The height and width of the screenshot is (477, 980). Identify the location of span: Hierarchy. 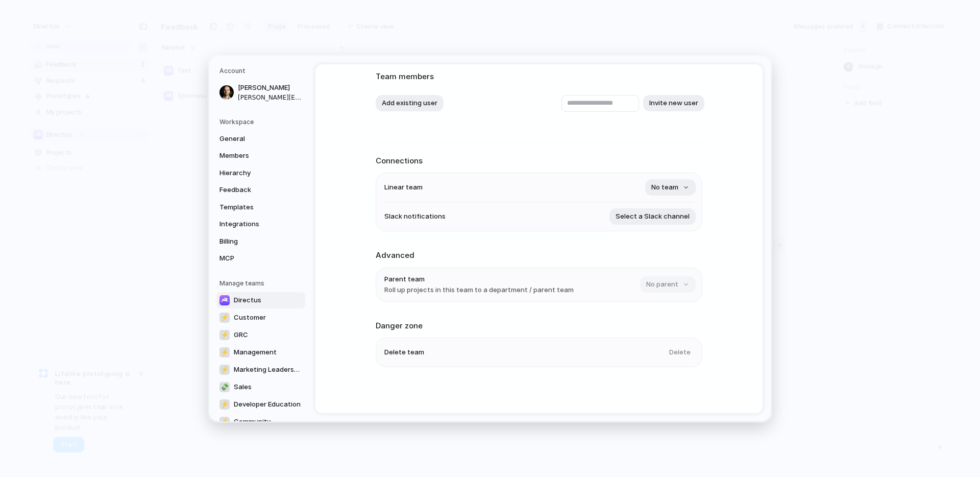
(252, 172).